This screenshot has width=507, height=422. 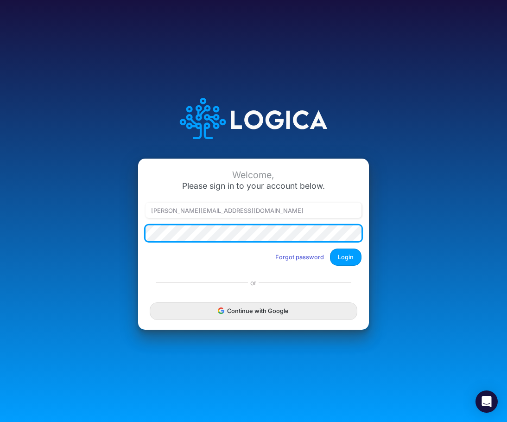 I want to click on input: Email, so click(x=254, y=210).